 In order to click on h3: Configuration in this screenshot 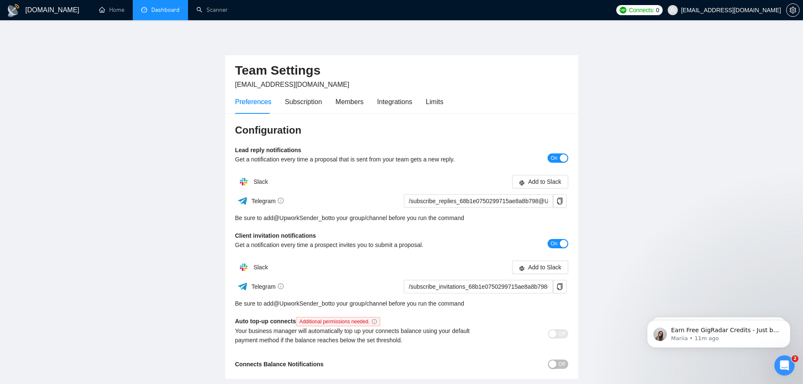, I will do `click(402, 130)`.